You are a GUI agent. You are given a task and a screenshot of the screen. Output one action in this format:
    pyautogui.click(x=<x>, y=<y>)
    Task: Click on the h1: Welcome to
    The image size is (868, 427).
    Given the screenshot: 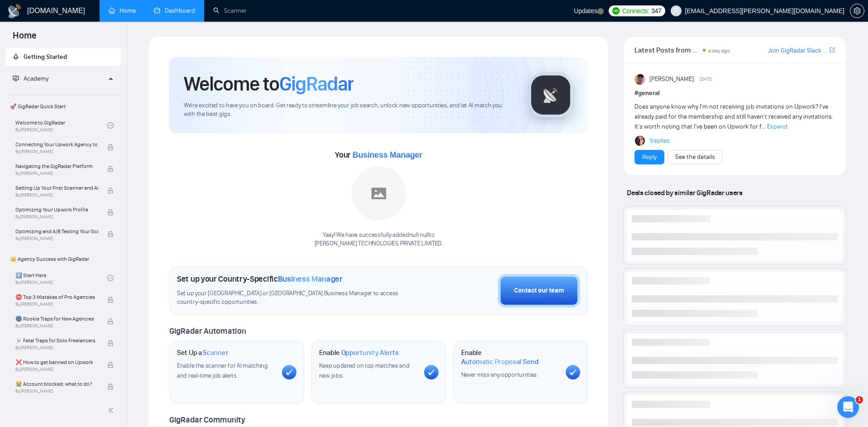 What is the action you would take?
    pyautogui.click(x=268, y=84)
    